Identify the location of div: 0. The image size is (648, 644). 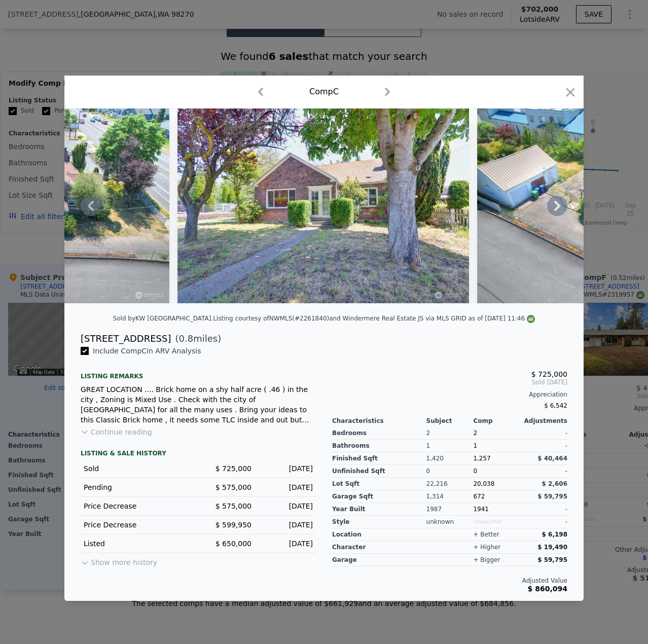
(450, 471).